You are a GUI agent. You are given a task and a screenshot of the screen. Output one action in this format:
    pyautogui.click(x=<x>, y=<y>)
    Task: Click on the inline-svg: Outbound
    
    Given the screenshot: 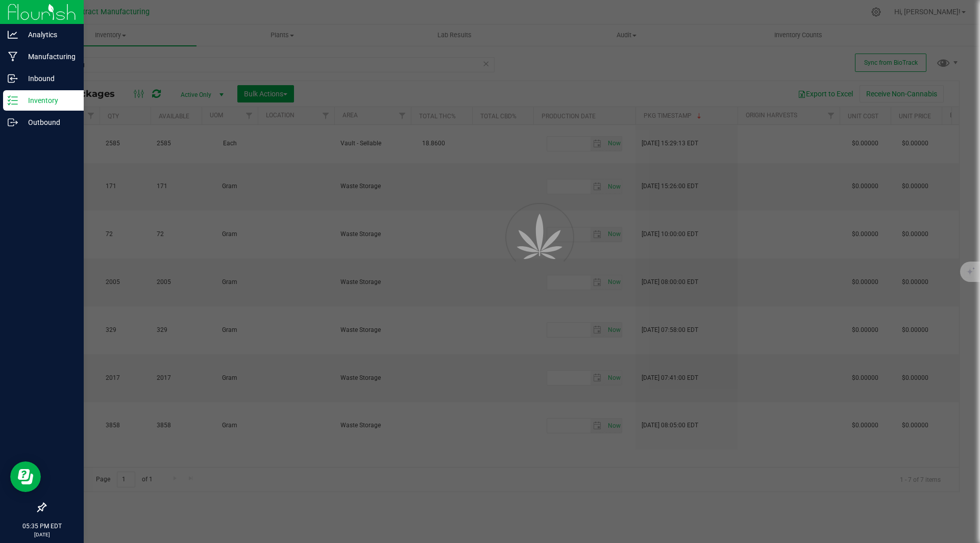 What is the action you would take?
    pyautogui.click(x=13, y=122)
    